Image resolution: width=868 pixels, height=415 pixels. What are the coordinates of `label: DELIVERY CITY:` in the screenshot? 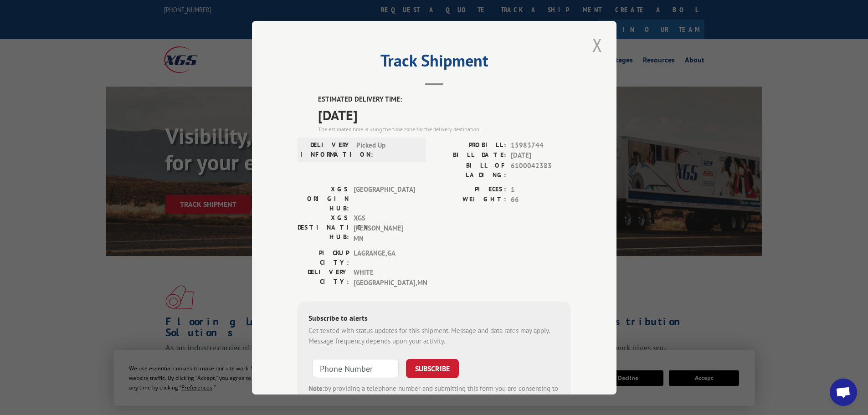 It's located at (323, 278).